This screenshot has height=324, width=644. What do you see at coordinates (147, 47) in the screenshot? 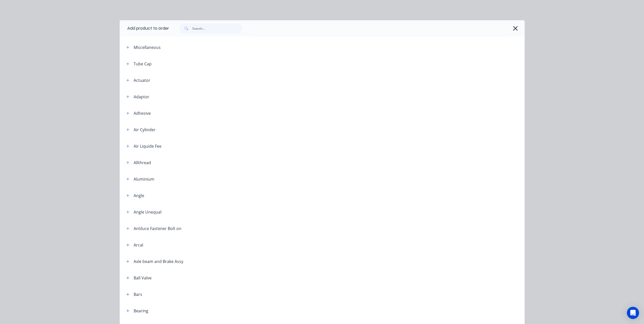
I see `div: Miscellaneous` at bounding box center [147, 47].